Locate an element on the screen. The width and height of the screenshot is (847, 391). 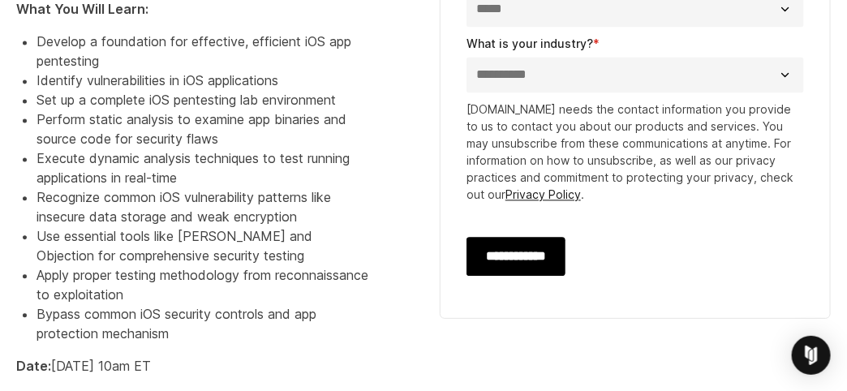
li: Perform static analysis to examine app binaries and source code for security flaws is located at coordinates (202, 129).